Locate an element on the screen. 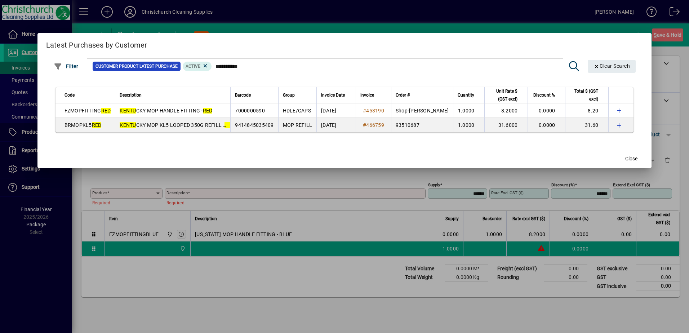 The height and width of the screenshot is (333, 689). span: 466759 is located at coordinates (375, 125).